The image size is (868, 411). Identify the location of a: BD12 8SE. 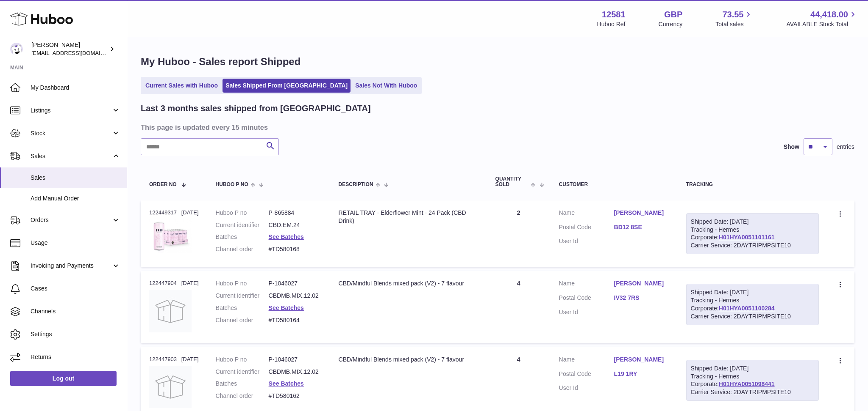
(642, 228).